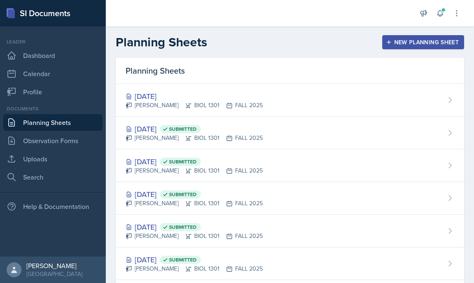 The width and height of the screenshot is (474, 283). What do you see at coordinates (290, 71) in the screenshot?
I see `div: Planning Sheets` at bounding box center [290, 71].